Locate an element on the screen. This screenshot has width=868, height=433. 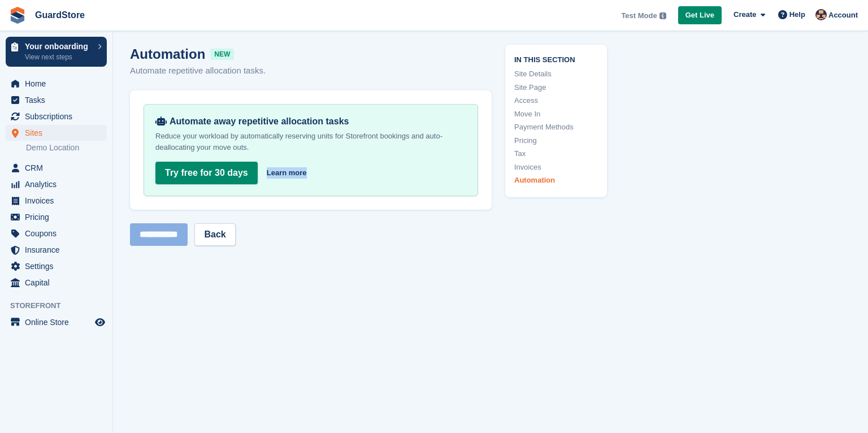
div: Automate away repetitive allocation tasks is located at coordinates (311, 121).